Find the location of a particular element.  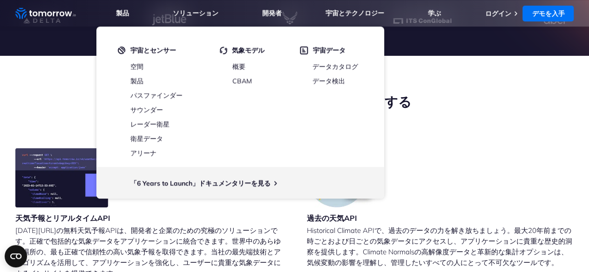

font: ログイン is located at coordinates (497, 13).